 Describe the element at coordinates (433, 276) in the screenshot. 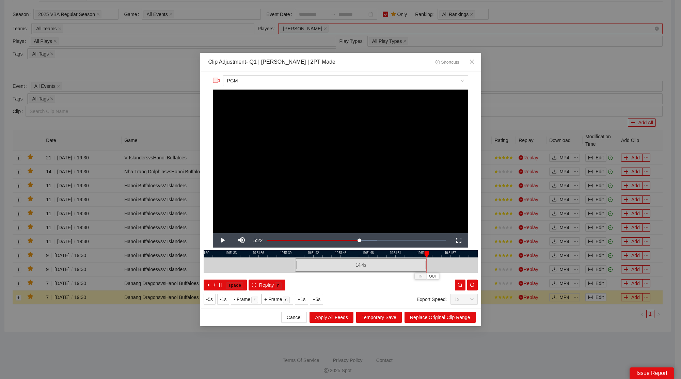

I see `button: OUT` at that location.